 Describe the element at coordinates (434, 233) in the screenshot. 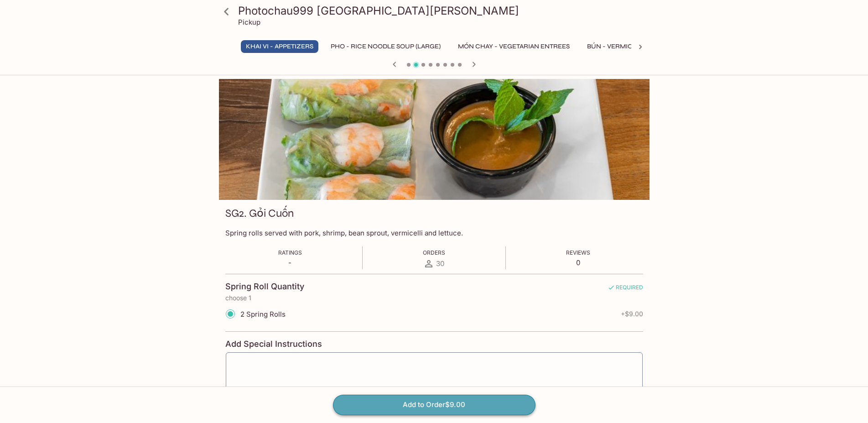

I see `p: Spring rolls served with pork, shrimp, bean sprout, vermicelli and lettuce.` at that location.